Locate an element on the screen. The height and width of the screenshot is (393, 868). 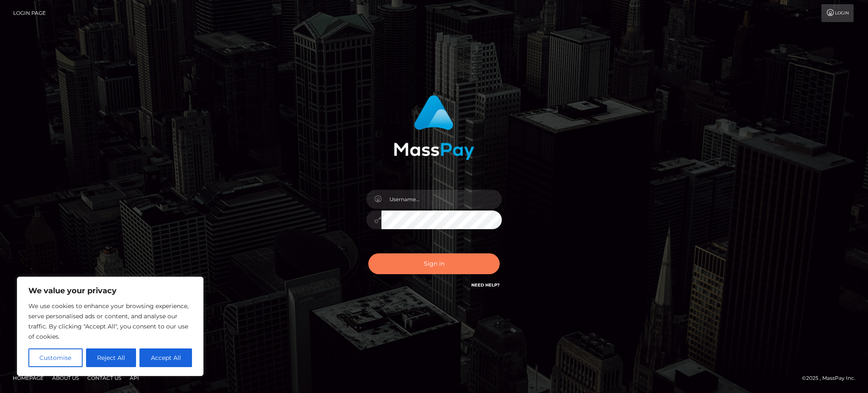
a: Login is located at coordinates (837, 13).